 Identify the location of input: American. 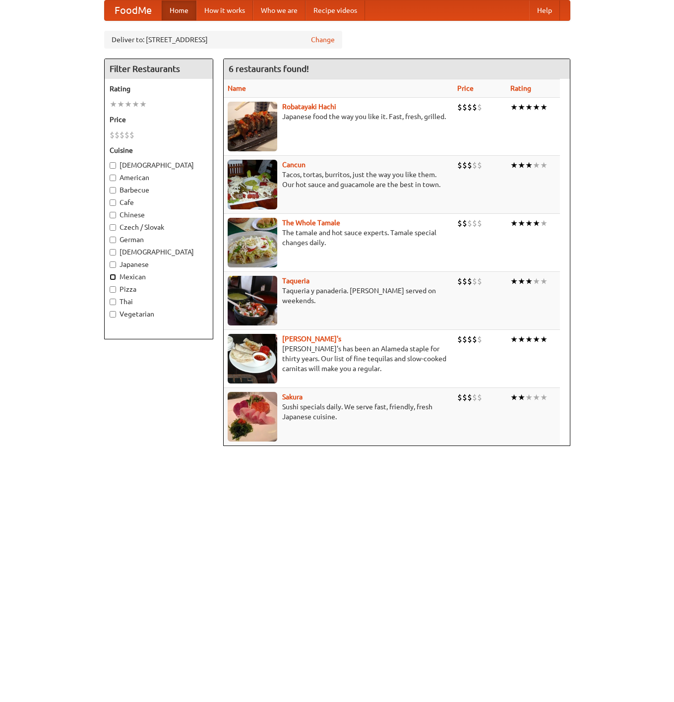
(113, 178).